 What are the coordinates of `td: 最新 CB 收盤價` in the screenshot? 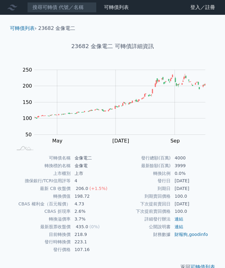 It's located at (41, 189).